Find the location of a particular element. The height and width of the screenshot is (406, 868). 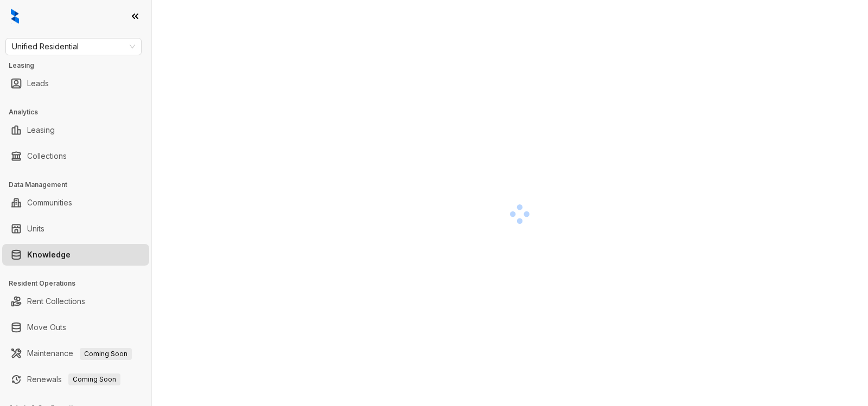

a: Leads is located at coordinates (38, 83).